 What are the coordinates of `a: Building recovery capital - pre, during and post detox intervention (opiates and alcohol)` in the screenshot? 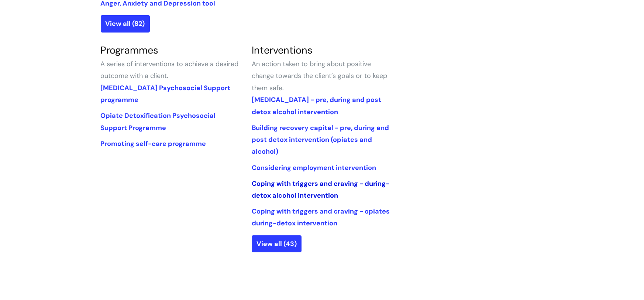 It's located at (320, 139).